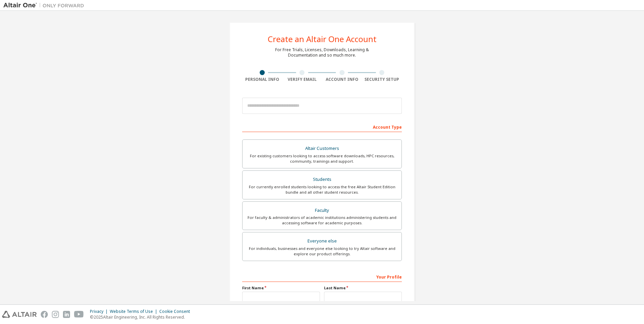 Image resolution: width=644 pixels, height=324 pixels. I want to click on div: Verify Email, so click(302, 79).